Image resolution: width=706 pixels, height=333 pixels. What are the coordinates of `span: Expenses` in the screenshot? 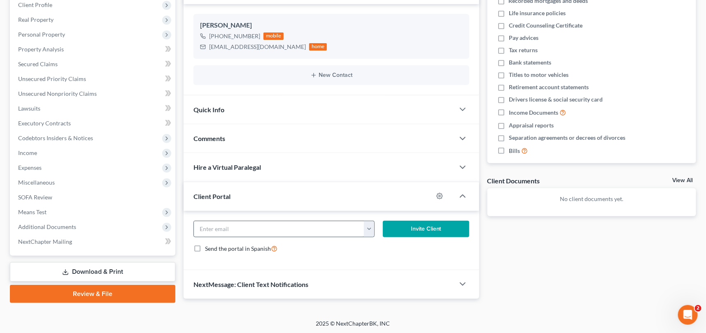 It's located at (30, 167).